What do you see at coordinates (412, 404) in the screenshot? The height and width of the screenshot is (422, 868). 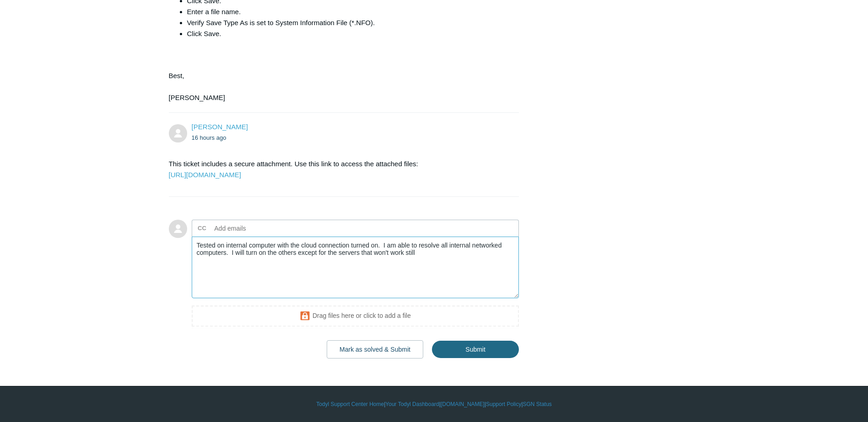 I see `a: Your Todyl Dashboard` at bounding box center [412, 404].